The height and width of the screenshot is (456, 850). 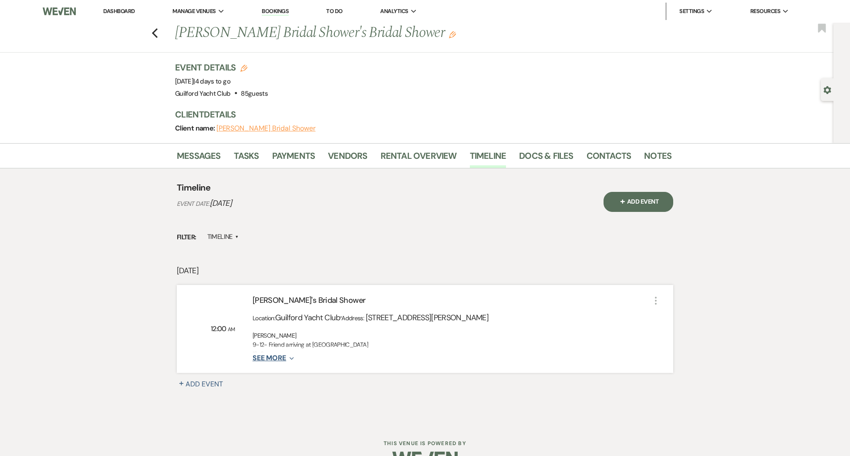 I want to click on a: Docs & Files, so click(x=546, y=158).